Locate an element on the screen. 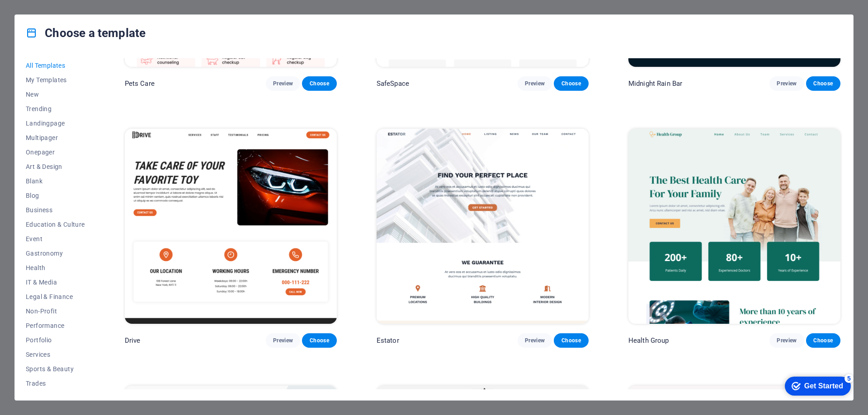  span: Trending is located at coordinates (55, 109).